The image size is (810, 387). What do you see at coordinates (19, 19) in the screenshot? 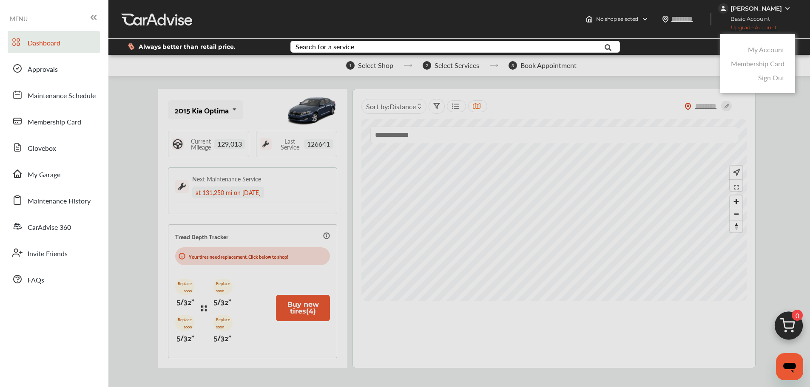
I see `span: MENU` at bounding box center [19, 19].